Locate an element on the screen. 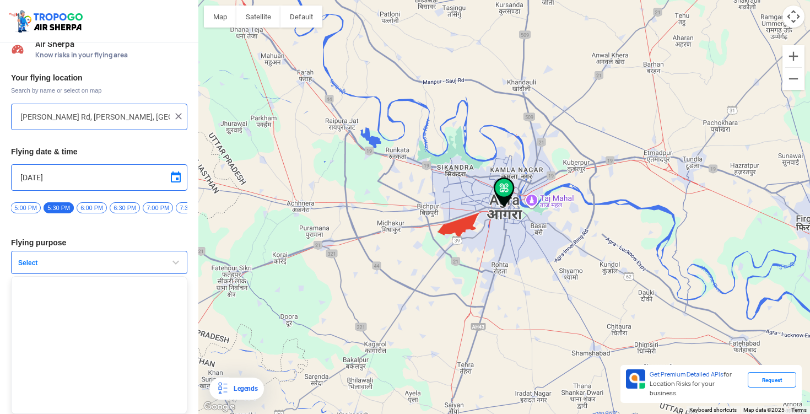  span: Get Premium Detailed APIs is located at coordinates (686, 374).